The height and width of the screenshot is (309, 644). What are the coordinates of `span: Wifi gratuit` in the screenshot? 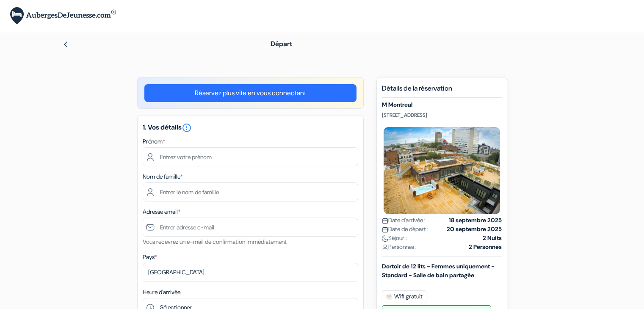 It's located at (404, 296).